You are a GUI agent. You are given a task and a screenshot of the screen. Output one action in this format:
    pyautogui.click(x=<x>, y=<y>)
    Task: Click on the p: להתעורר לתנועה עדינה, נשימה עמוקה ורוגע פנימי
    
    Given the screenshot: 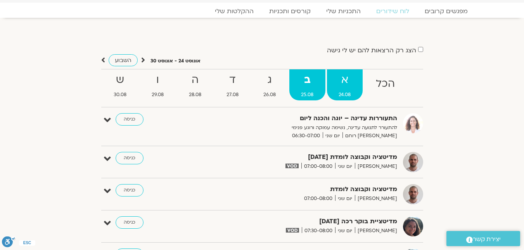 What is the action you would take?
    pyautogui.click(x=302, y=128)
    